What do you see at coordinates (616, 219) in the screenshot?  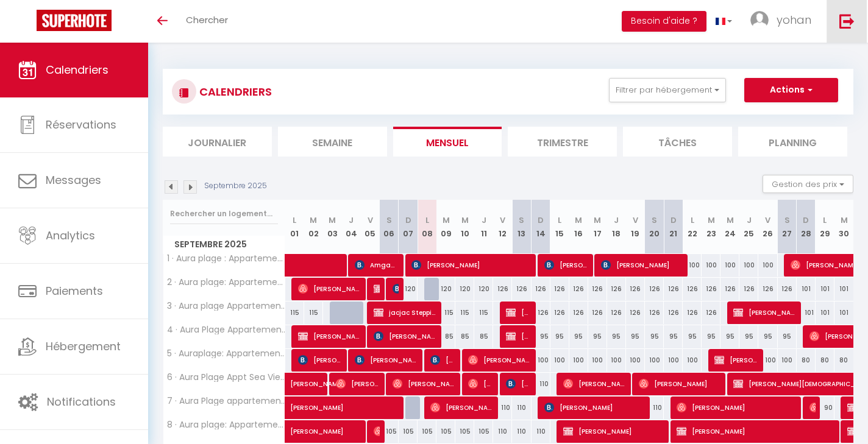 I see `abbr: J` at bounding box center [616, 219].